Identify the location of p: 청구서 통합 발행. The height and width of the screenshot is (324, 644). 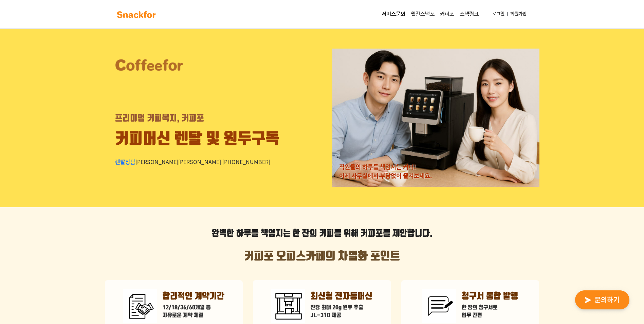
(490, 297).